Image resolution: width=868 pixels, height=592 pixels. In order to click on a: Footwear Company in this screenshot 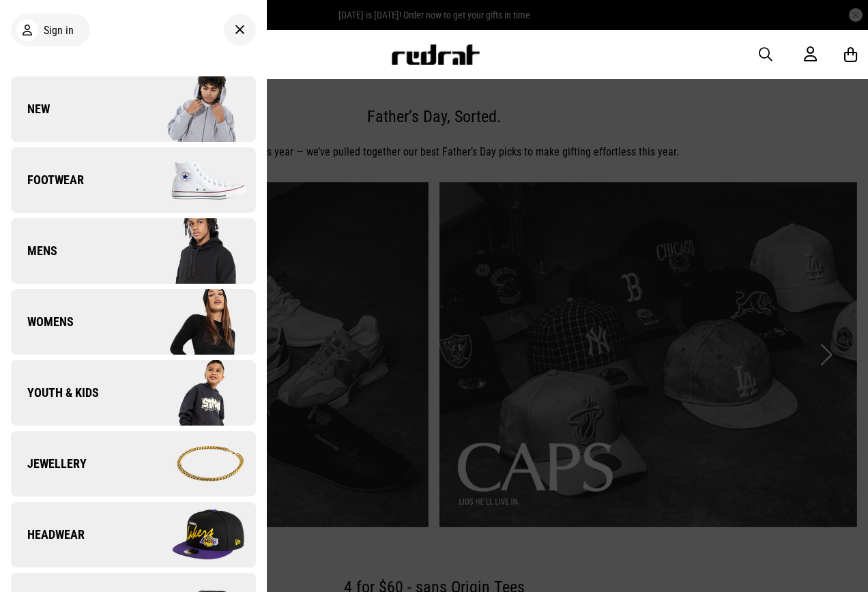, I will do `click(133, 180)`.